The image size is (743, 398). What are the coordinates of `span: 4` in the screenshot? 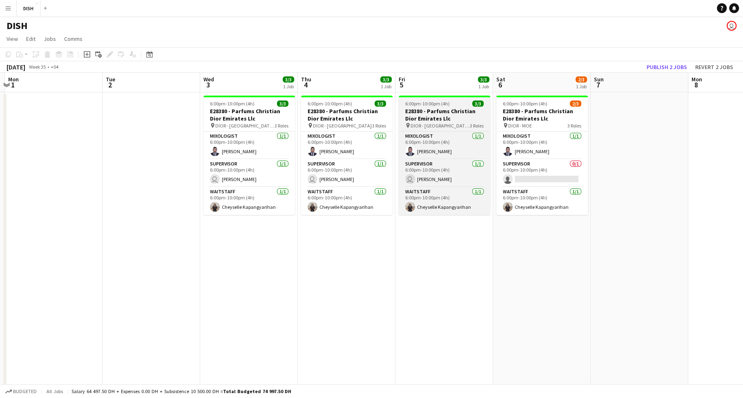 It's located at (306, 85).